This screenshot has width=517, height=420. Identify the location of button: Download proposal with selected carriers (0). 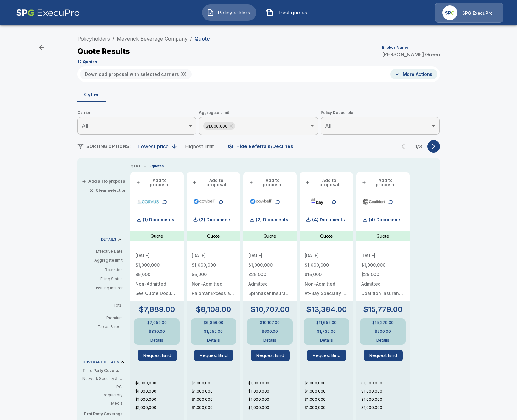
(136, 74).